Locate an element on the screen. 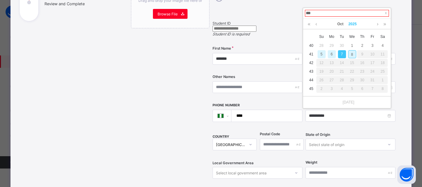  div: 30 is located at coordinates (342, 46).